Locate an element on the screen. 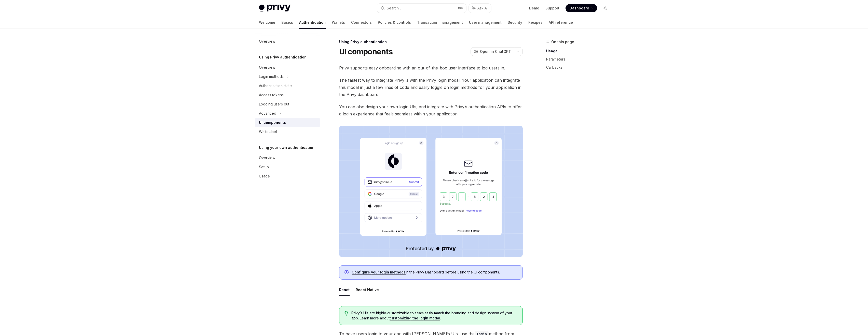 The height and width of the screenshot is (335, 868). a: Welcome is located at coordinates (267, 23).